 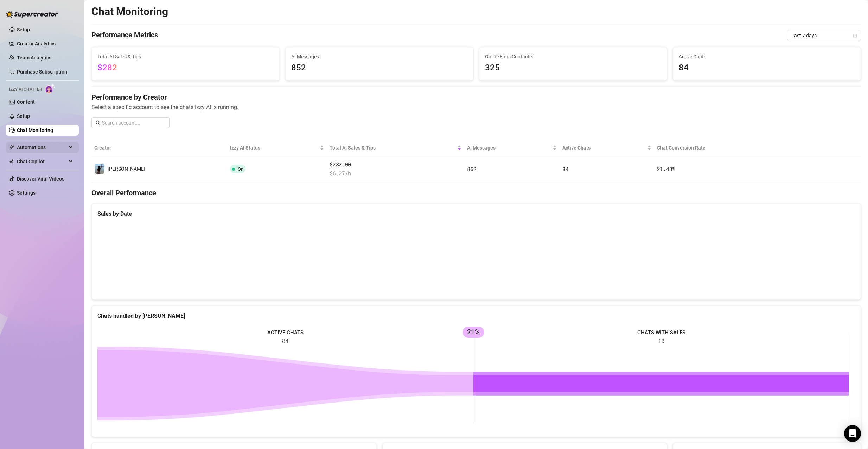 I want to click on button: right, so click(x=793, y=168).